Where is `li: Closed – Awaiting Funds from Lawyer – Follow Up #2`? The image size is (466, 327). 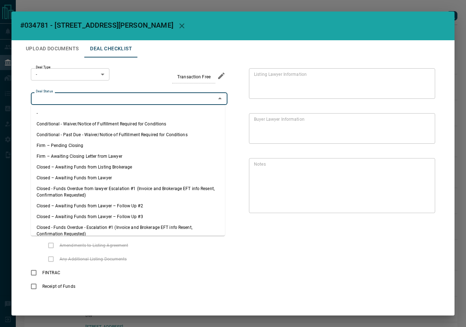 li: Closed – Awaiting Funds from Lawyer – Follow Up #2 is located at coordinates (128, 206).